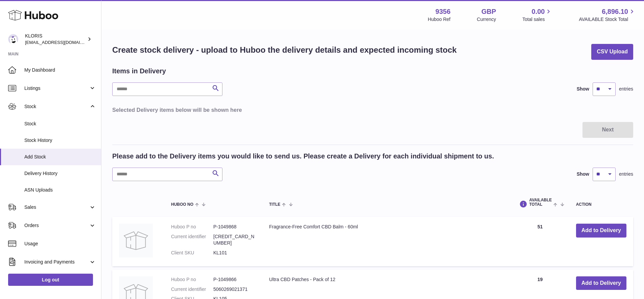  What do you see at coordinates (615, 12) in the screenshot?
I see `span: 6,896.10` at bounding box center [615, 12].